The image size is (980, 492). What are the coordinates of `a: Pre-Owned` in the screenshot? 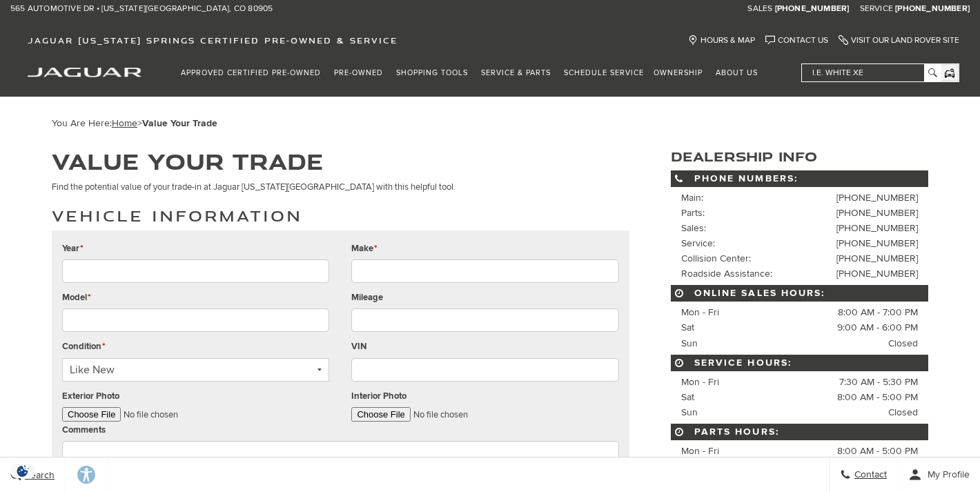 It's located at (361, 73).